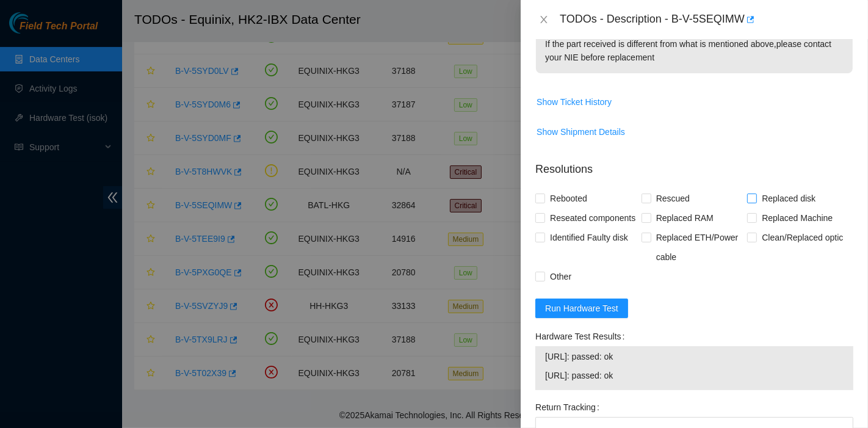  I want to click on span: close, so click(544, 20).